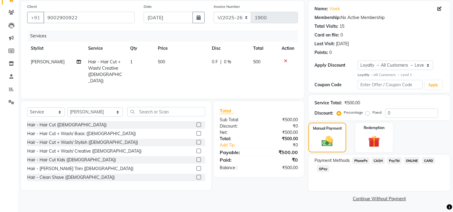 The height and width of the screenshot is (212, 453). Describe the element at coordinates (32, 7) in the screenshot. I see `label: Client` at that location.